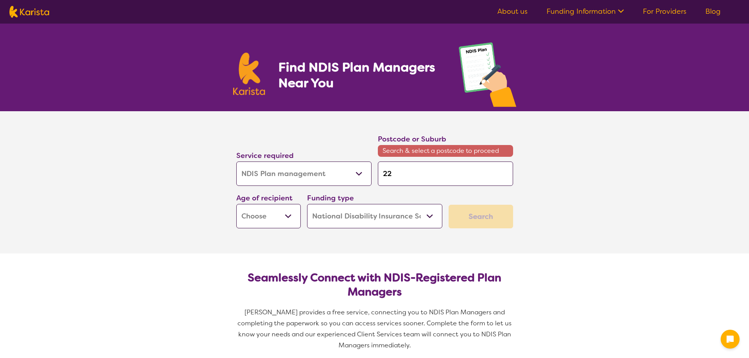  What do you see at coordinates (330, 198) in the screenshot?
I see `label: Funding type` at bounding box center [330, 198].